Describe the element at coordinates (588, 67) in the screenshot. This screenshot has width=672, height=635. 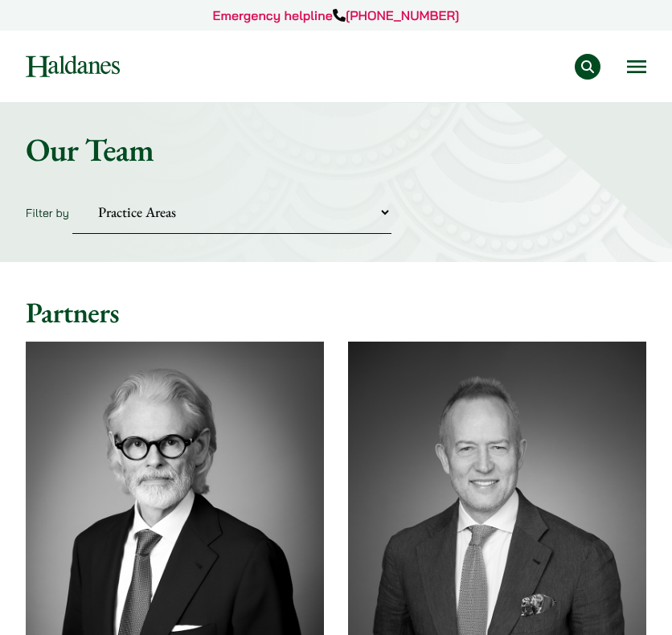
I see `button: Search` at that location.